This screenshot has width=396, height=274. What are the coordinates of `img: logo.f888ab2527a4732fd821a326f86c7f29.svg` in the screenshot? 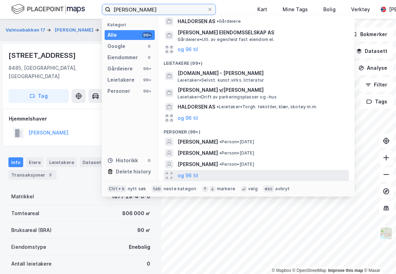 It's located at (48, 9).